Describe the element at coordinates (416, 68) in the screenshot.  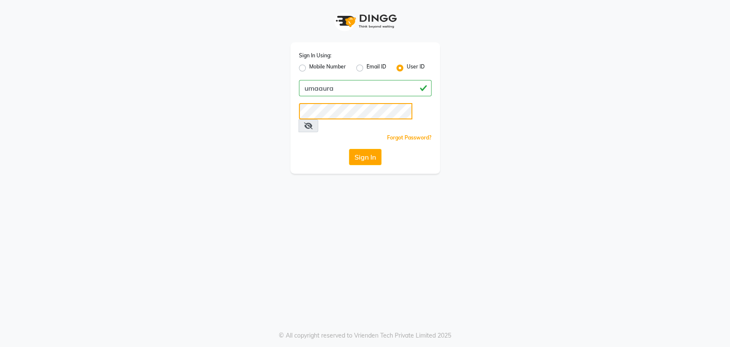
I see `label: User ID` at that location.